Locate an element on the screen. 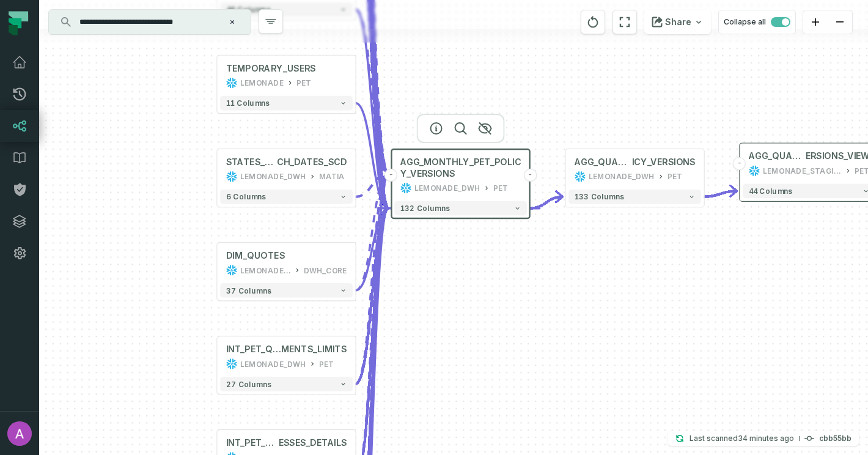 This screenshot has height=455, width=868. div: MATIA is located at coordinates (332, 177).